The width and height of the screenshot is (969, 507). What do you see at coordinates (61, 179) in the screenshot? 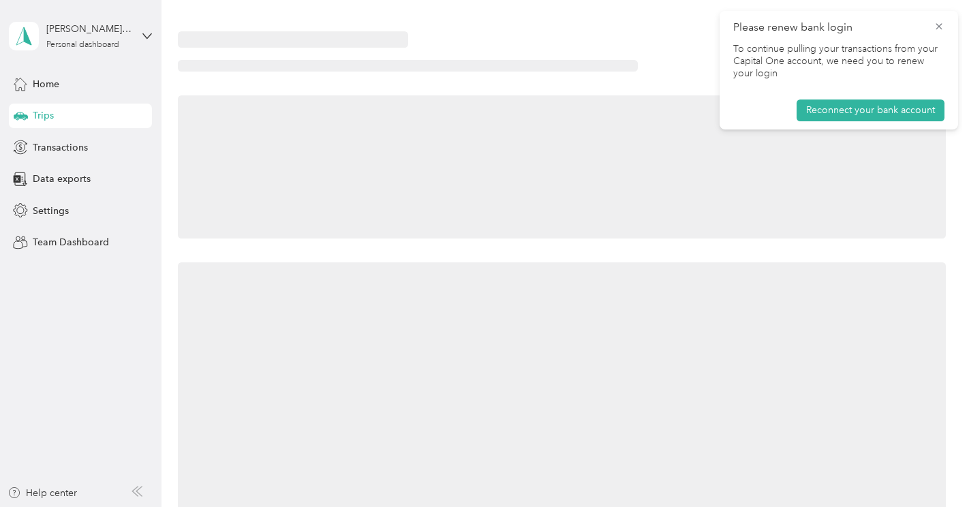
I see `span: Data exports` at bounding box center [61, 179].